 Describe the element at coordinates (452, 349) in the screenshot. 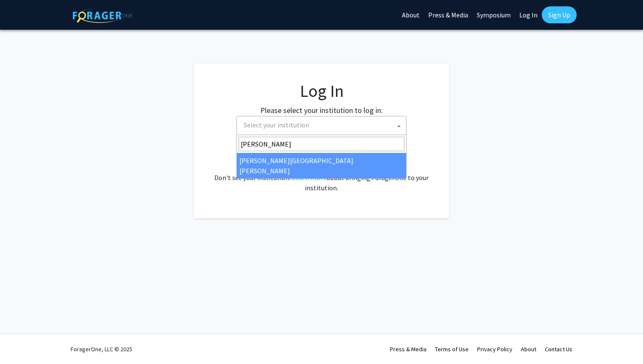

I see `a: Terms of Use` at that location.